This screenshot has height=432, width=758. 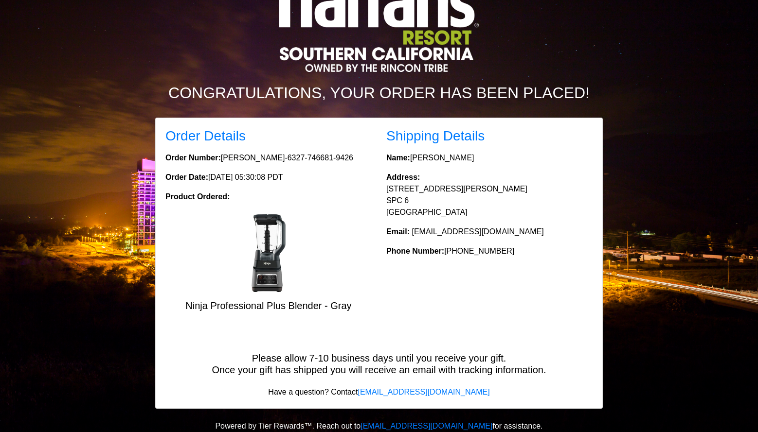 I want to click on strong: Email:, so click(x=398, y=232).